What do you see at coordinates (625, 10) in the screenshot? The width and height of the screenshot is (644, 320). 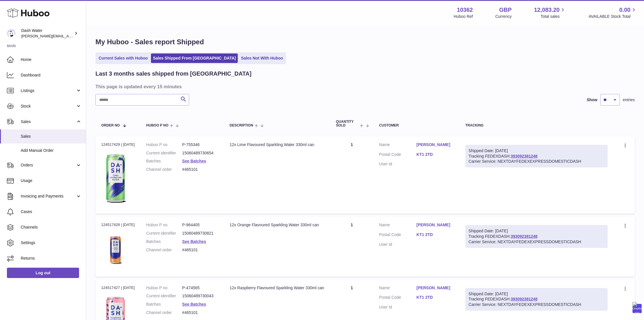 I see `span: 0.00` at bounding box center [625, 10].